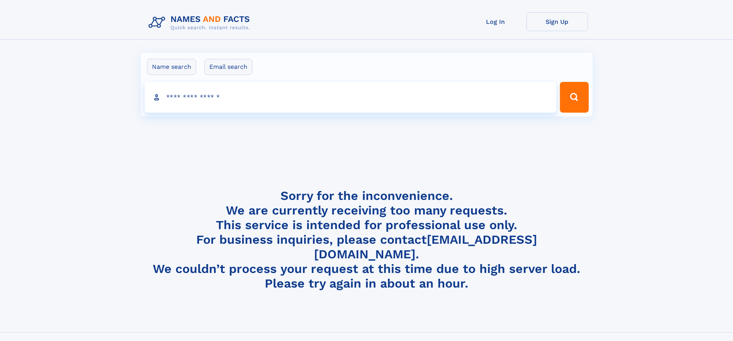 This screenshot has width=733, height=341. I want to click on a: Log In, so click(496, 22).